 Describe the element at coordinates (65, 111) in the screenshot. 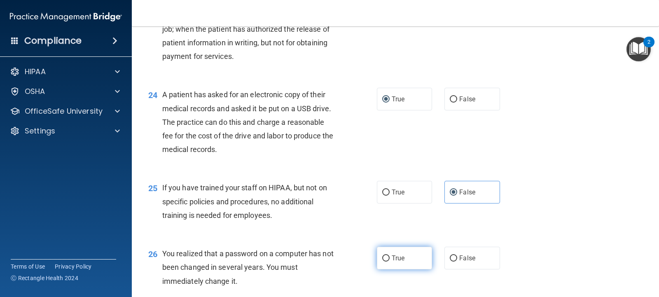

I see `a: OfficeSafe University` at that location.